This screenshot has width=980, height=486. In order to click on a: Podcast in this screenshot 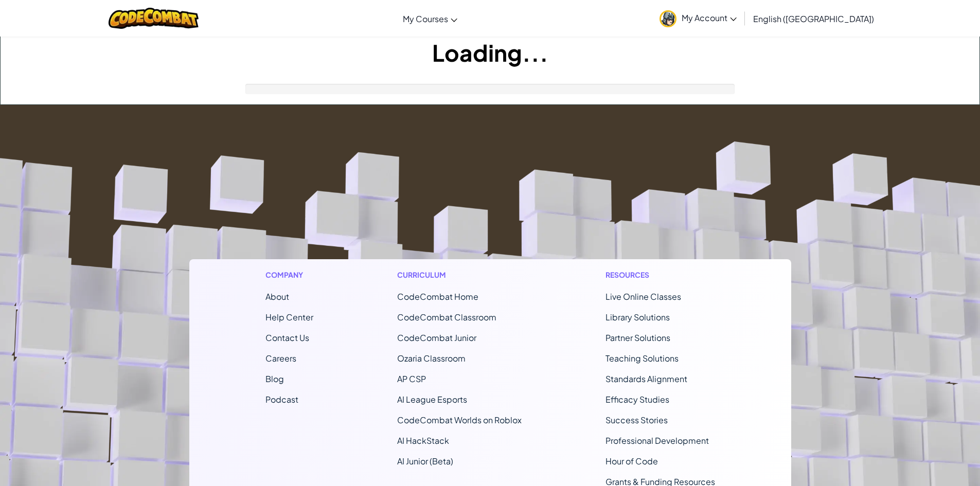, I will do `click(281, 399)`.